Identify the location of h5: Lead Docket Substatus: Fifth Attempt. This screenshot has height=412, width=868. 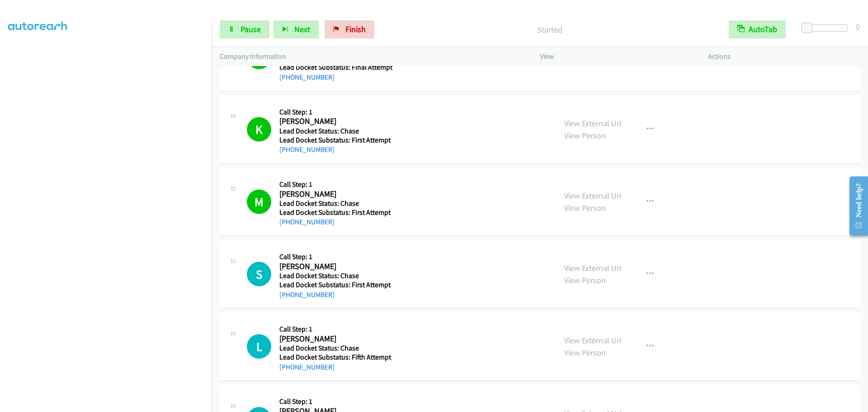
(337, 358).